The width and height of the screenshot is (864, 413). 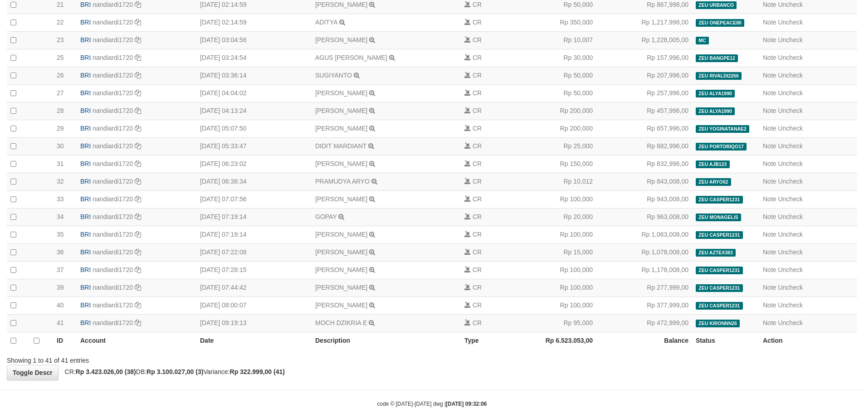 I want to click on td: Rp 257,996,00, so click(x=644, y=93).